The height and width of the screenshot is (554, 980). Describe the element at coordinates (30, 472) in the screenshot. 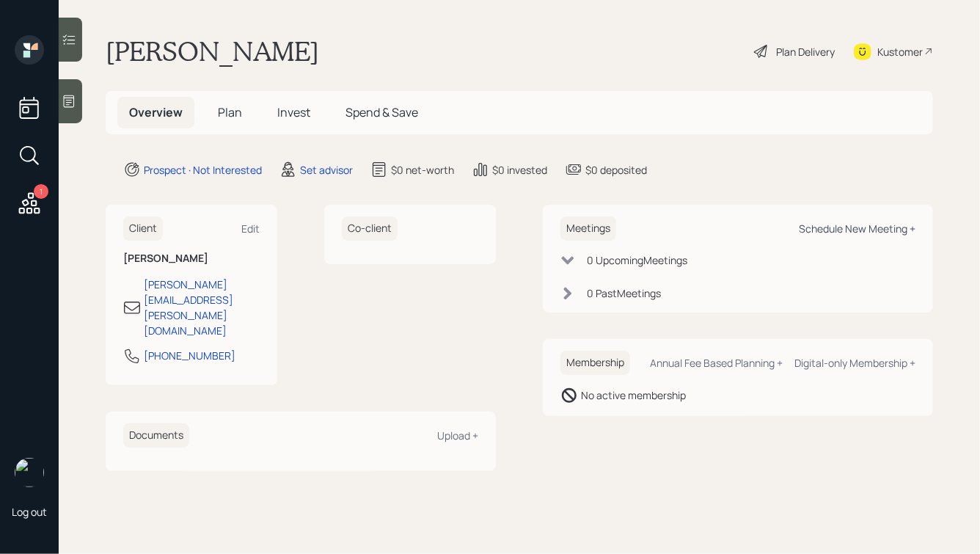

I see `img: hunter_neumayer.jpg` at that location.